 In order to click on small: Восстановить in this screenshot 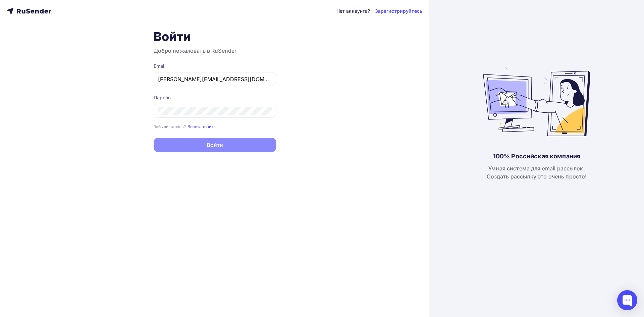, I will do `click(202, 126)`.